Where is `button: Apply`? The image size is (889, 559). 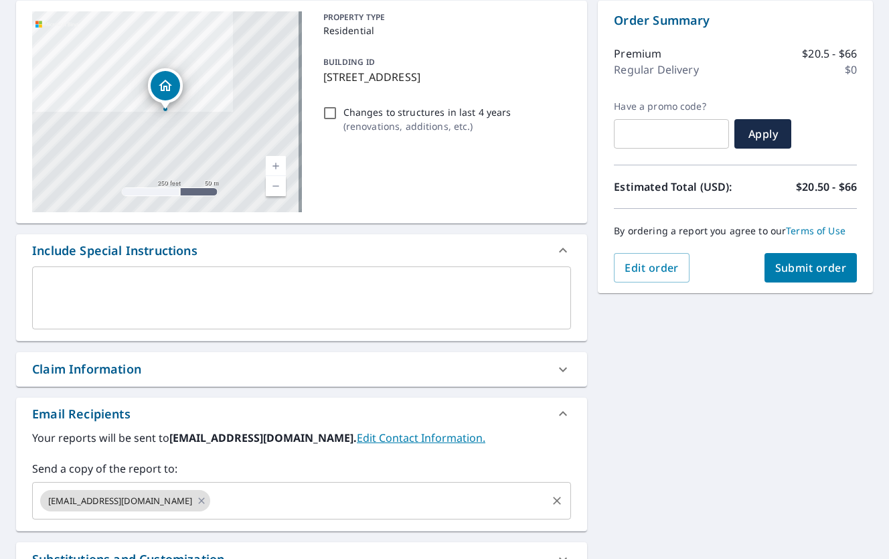 button: Apply is located at coordinates (762, 134).